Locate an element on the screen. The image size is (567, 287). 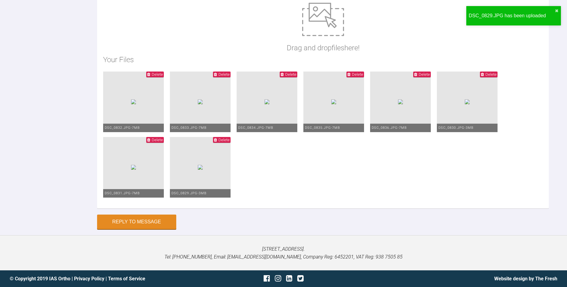
span: DSC_0834.JPG - 7MB is located at coordinates (256, 128).